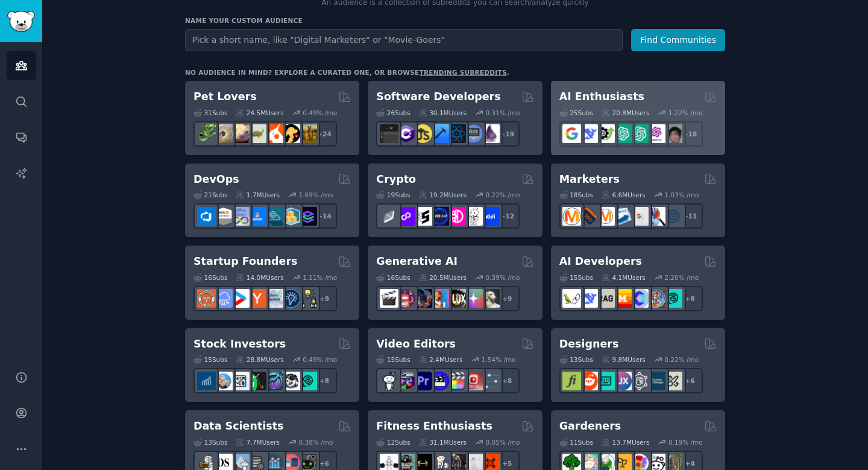 This screenshot has height=470, width=868. Describe the element at coordinates (307, 298) in the screenshot. I see `img: growmybusiness` at that location.